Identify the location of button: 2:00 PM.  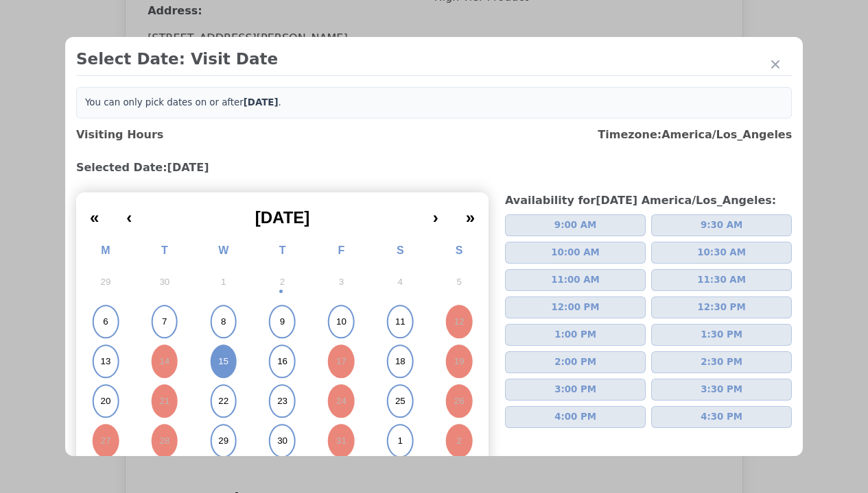
(574, 363).